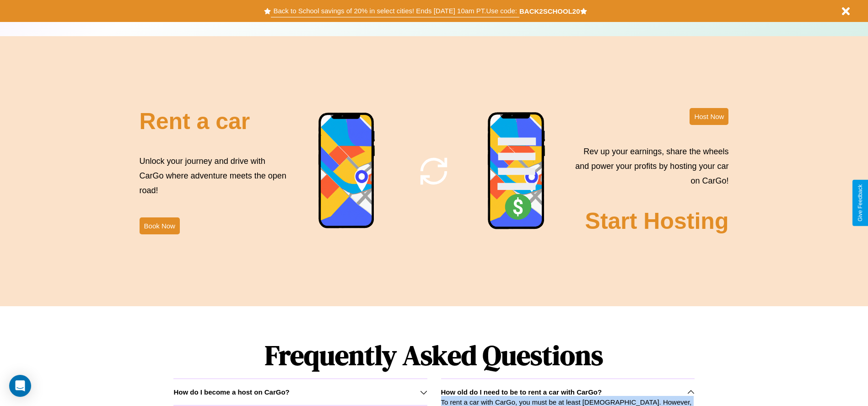 This screenshot has height=406, width=868. I want to click on button: Book Now, so click(160, 226).